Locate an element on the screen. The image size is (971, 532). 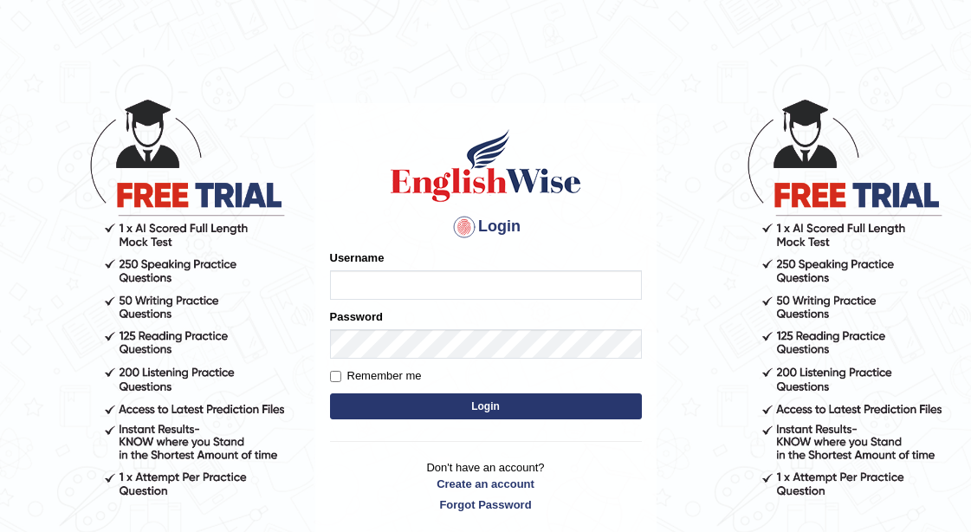
label: Remember me is located at coordinates (376, 376).